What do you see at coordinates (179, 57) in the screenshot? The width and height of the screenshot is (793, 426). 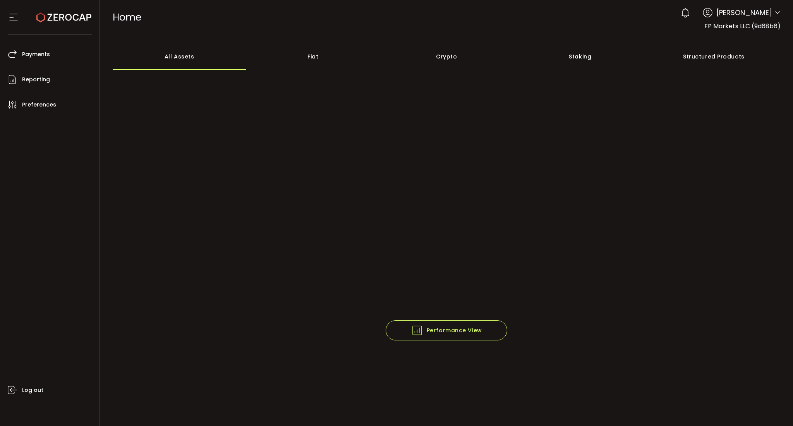 I see `div: All Assets` at bounding box center [179, 57].